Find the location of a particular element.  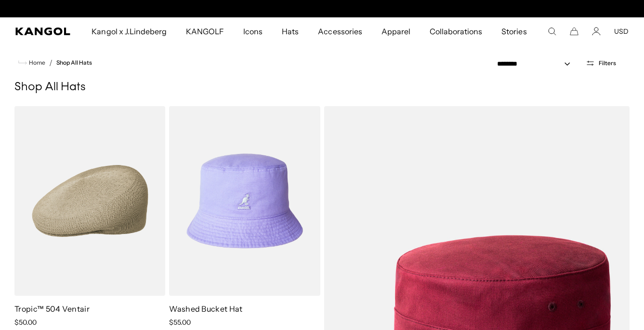

span: Accessories is located at coordinates (340, 31).